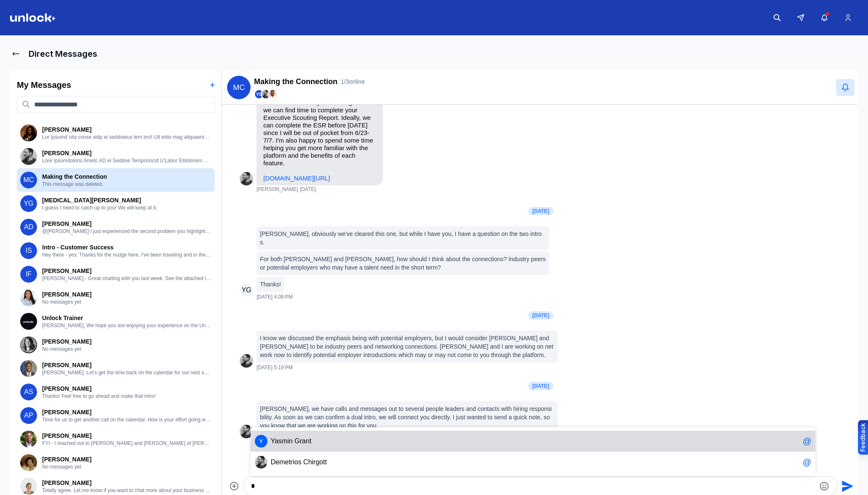 The image size is (868, 495). What do you see at coordinates (127, 185) in the screenshot?
I see `p: This message was deleted.` at bounding box center [127, 185].